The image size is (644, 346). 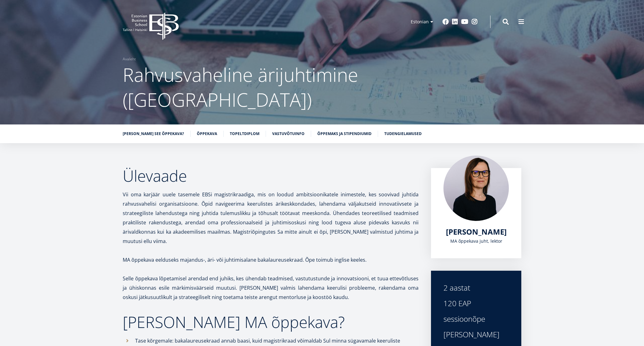 I want to click on div: sessioonõpe, so click(x=476, y=319).